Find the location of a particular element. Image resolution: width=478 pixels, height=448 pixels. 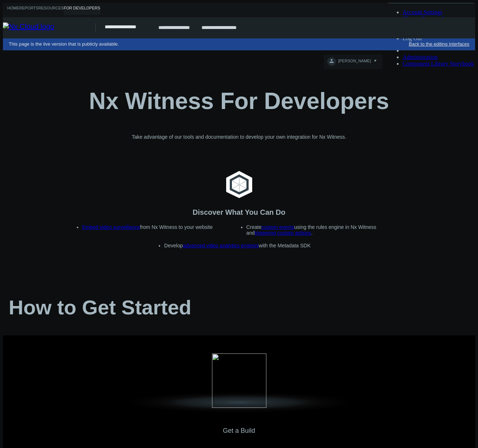

h2: How to Get Started is located at coordinates (239, 307).